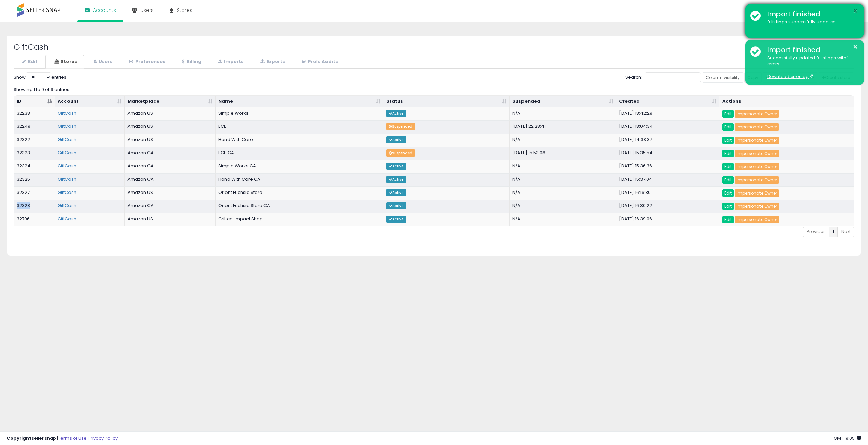 This screenshot has height=445, width=868. I want to click on span: Stores, so click(185, 10).